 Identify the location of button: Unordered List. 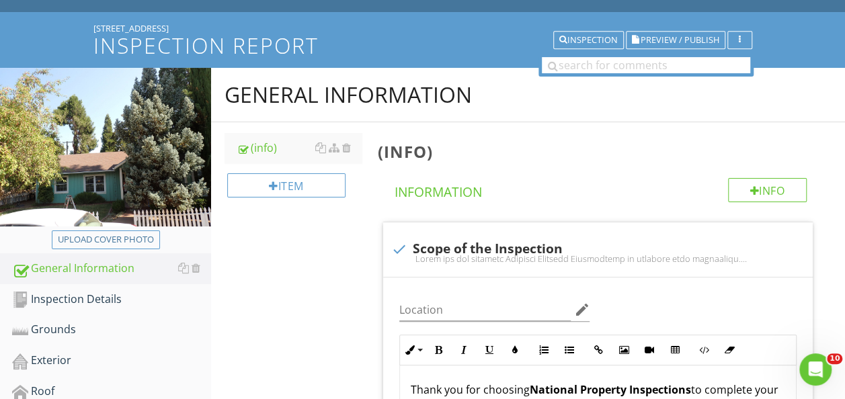
(569, 350).